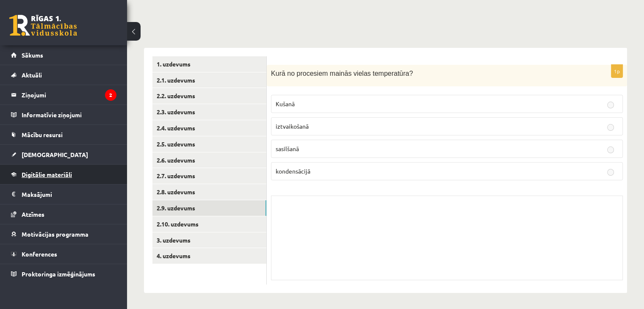  I want to click on a: 2.2. uzdevums, so click(209, 96).